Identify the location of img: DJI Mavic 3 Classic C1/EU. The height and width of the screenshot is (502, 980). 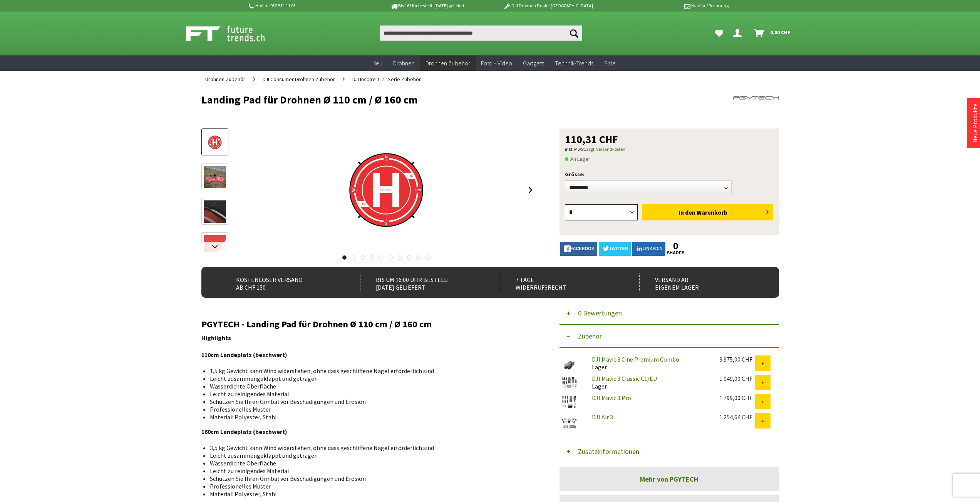
(569, 382).